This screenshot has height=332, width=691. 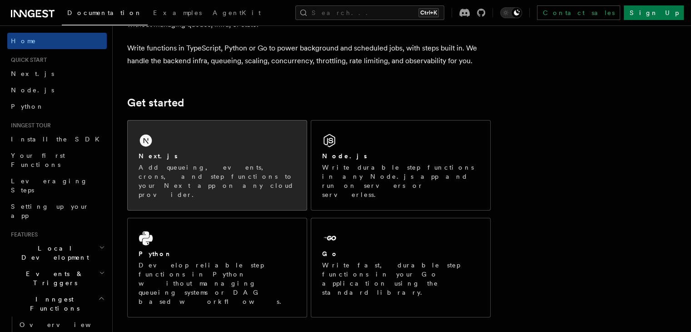 What do you see at coordinates (27, 106) in the screenshot?
I see `span: Python` at bounding box center [27, 106].